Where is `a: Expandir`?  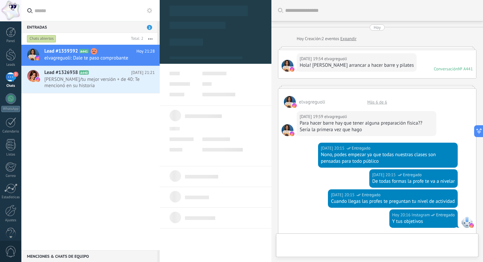 a: Expandir is located at coordinates (349, 39).